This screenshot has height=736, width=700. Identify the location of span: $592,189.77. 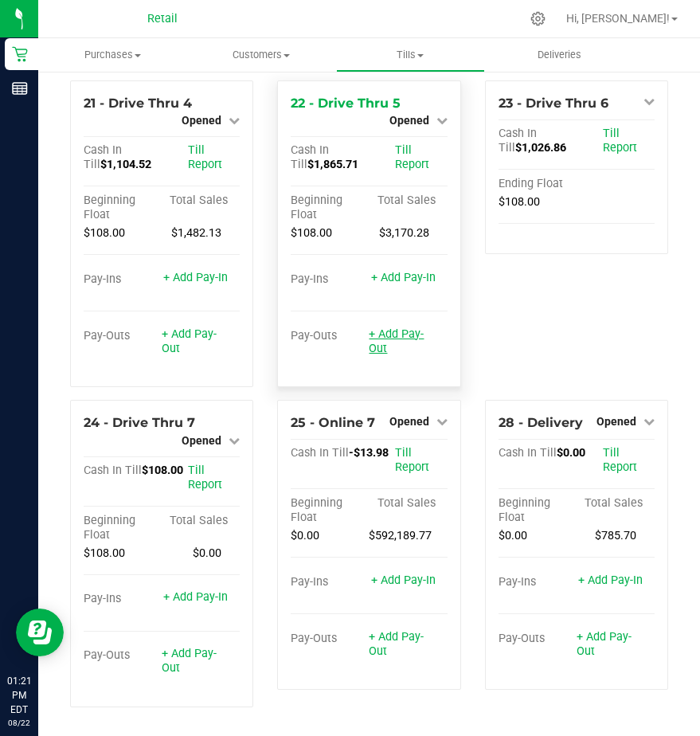
(400, 535).